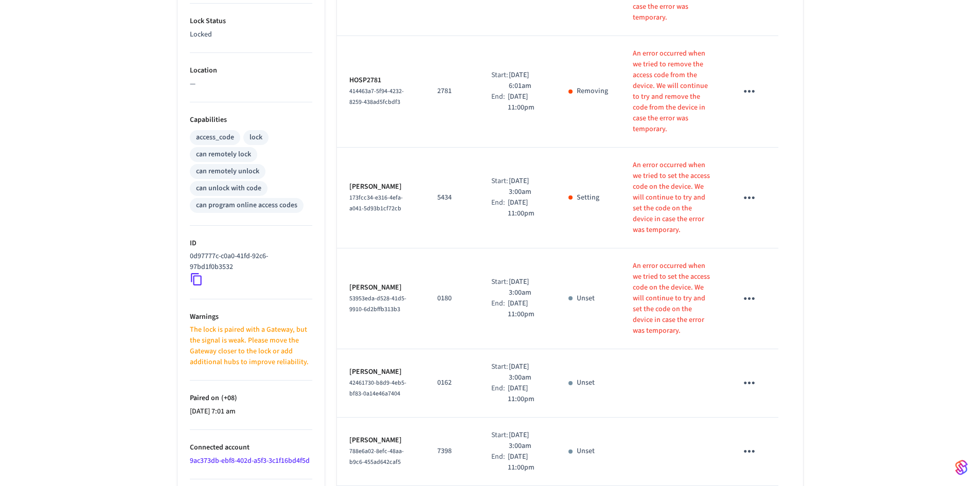 The image size is (980, 486). I want to click on span: 42461730-b8d9-4eb5-bf83-0a14e46a7404, so click(377, 389).